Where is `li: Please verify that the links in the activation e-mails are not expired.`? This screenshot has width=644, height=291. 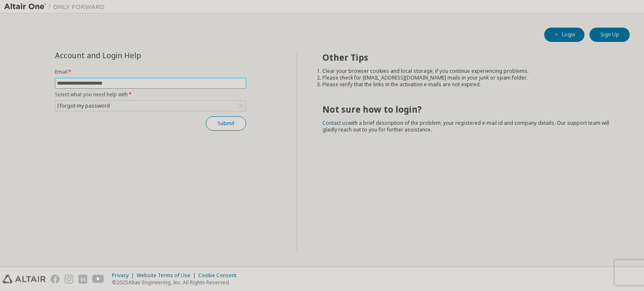
li: Please verify that the links in the activation e-mails are not expired. is located at coordinates (469, 85).